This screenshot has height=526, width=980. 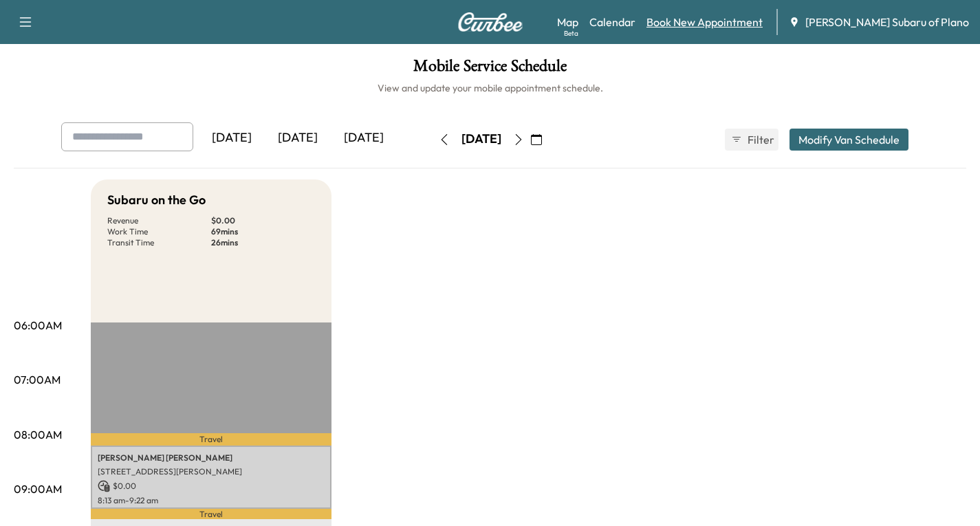 I want to click on img: Curbee Logo, so click(x=490, y=22).